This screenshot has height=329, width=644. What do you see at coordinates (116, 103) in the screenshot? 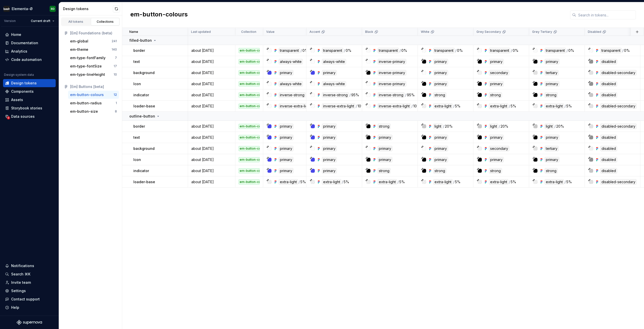
I see `div: 1` at bounding box center [116, 103].